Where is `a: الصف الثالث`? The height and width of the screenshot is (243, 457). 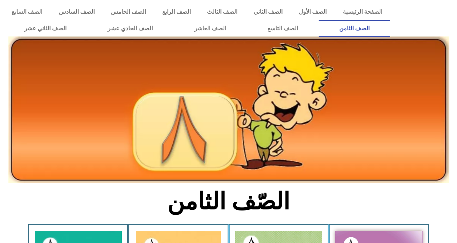
a: الصف الثالث is located at coordinates (222, 12).